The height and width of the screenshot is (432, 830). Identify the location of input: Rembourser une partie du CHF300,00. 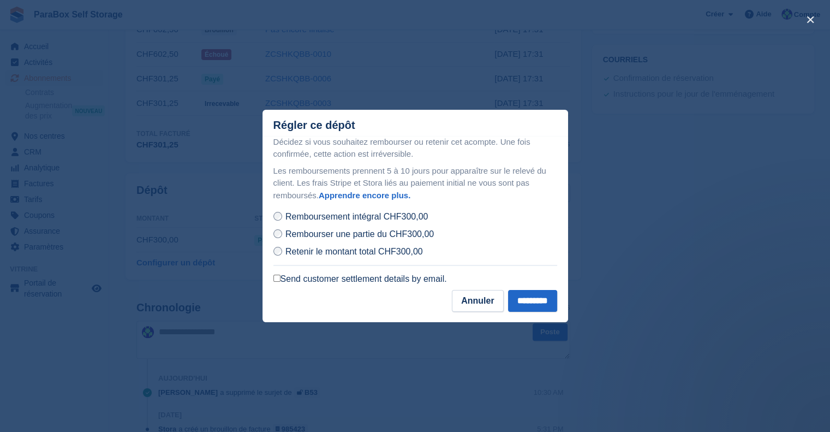
(278, 234).